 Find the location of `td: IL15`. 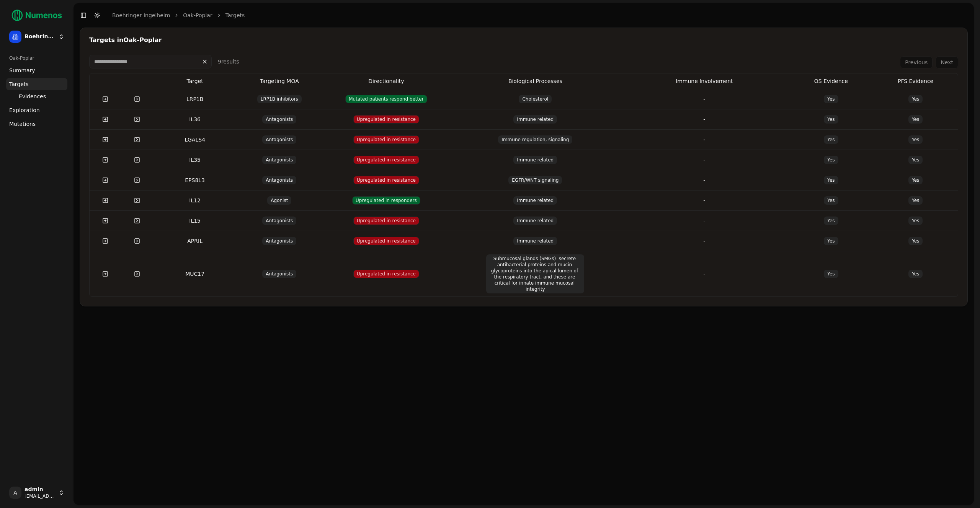

td: IL15 is located at coordinates (195, 221).